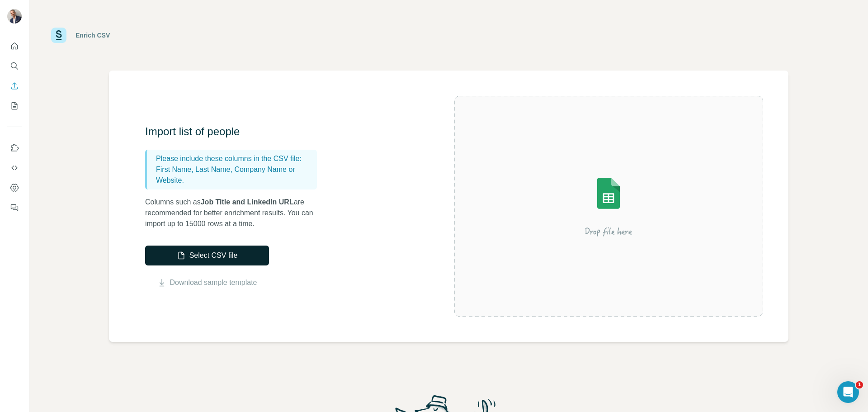  What do you see at coordinates (235, 159) in the screenshot?
I see `p: Please include these columns in the CSV file:` at bounding box center [235, 159].